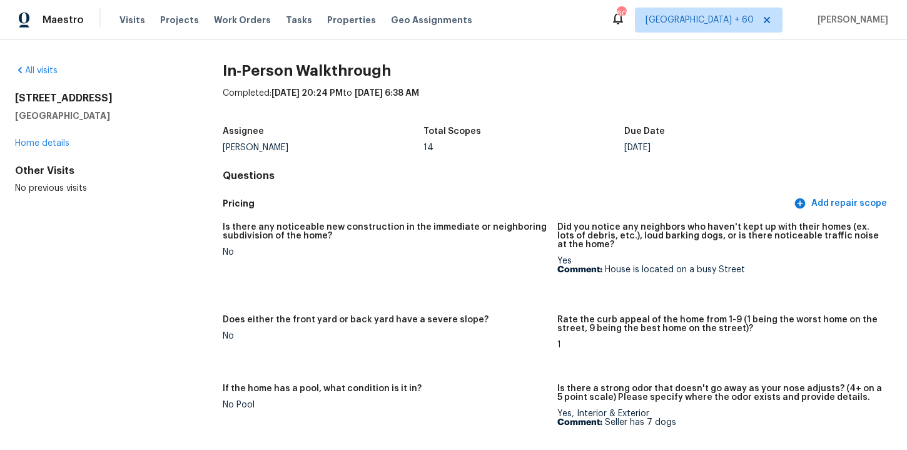 This screenshot has width=907, height=450. Describe the element at coordinates (385, 405) in the screenshot. I see `div: No Pool` at that location.